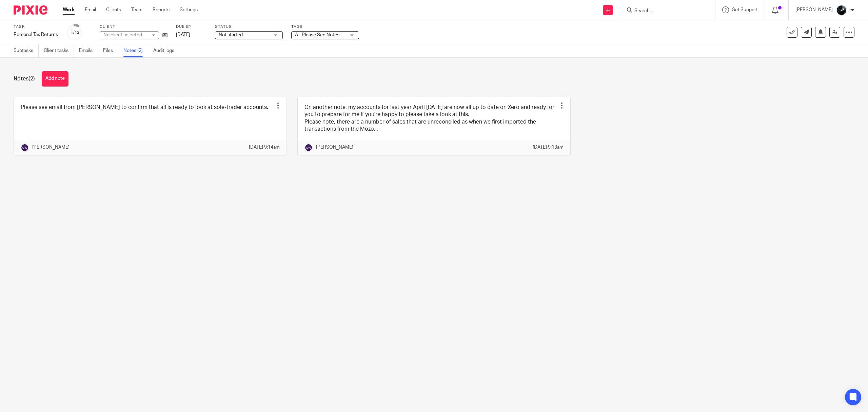 The image size is (868, 412). What do you see at coordinates (317, 35) in the screenshot?
I see `span: A - Please See Notes` at bounding box center [317, 35].